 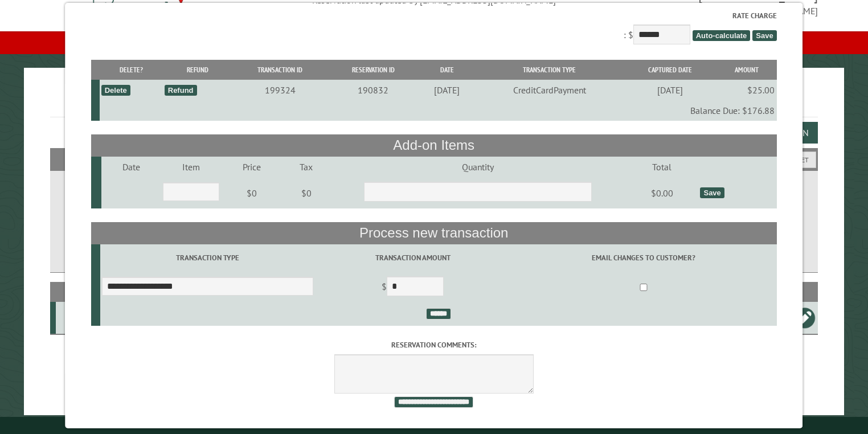 I want to click on th: Captured Date, so click(x=670, y=70).